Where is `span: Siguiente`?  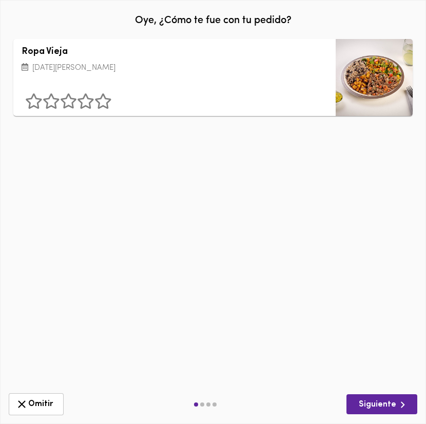 span: Siguiente is located at coordinates (382, 404).